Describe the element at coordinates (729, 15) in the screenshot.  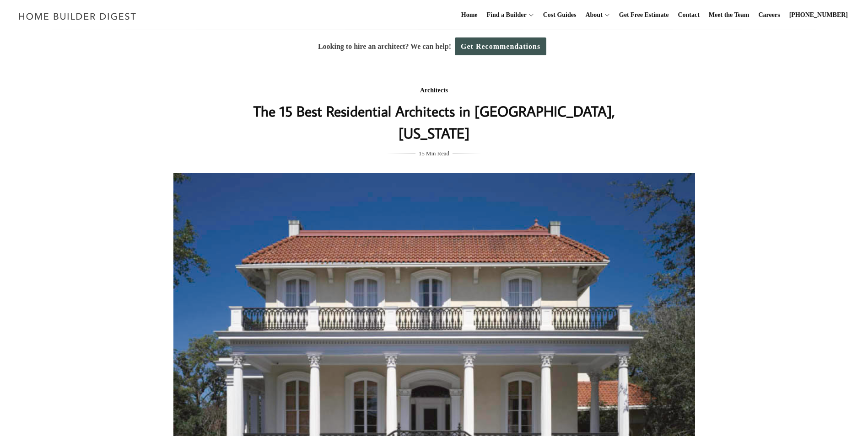
I see `a: Meet the Team` at that location.